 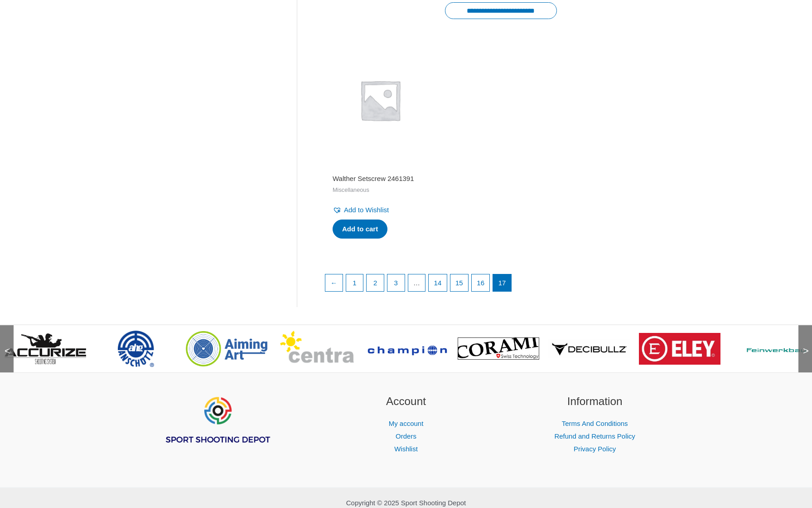 I want to click on a: Page 15, so click(x=459, y=283).